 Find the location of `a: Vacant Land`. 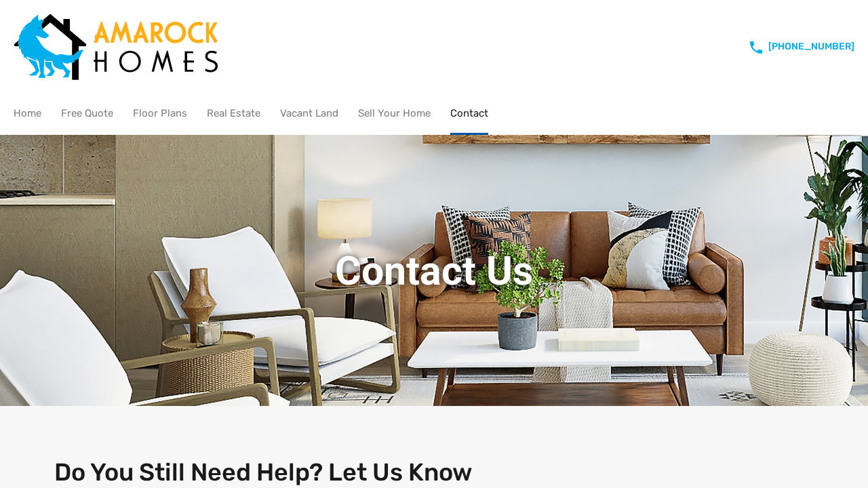

a: Vacant Land is located at coordinates (309, 113).